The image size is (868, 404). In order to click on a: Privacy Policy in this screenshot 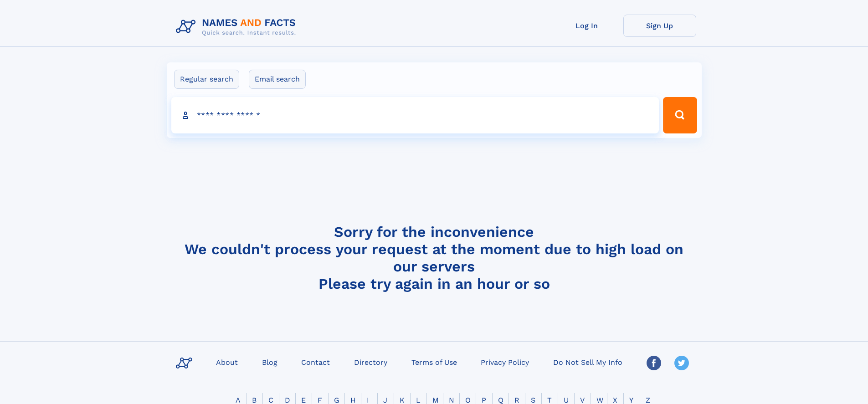, I will do `click(505, 361)`.